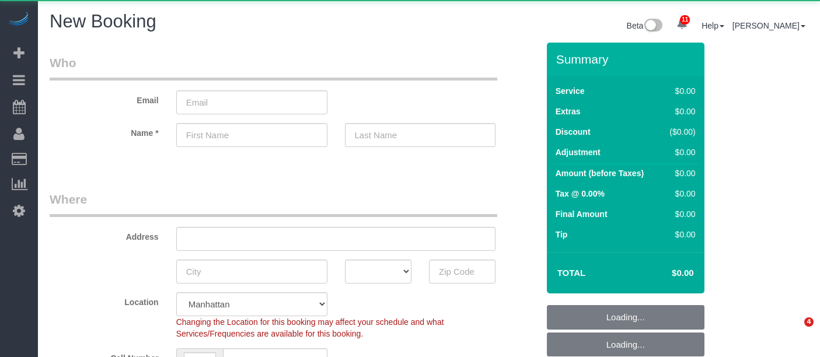 The image size is (820, 357). What do you see at coordinates (680, 132) in the screenshot?
I see `div: ($0.00)` at bounding box center [680, 132].